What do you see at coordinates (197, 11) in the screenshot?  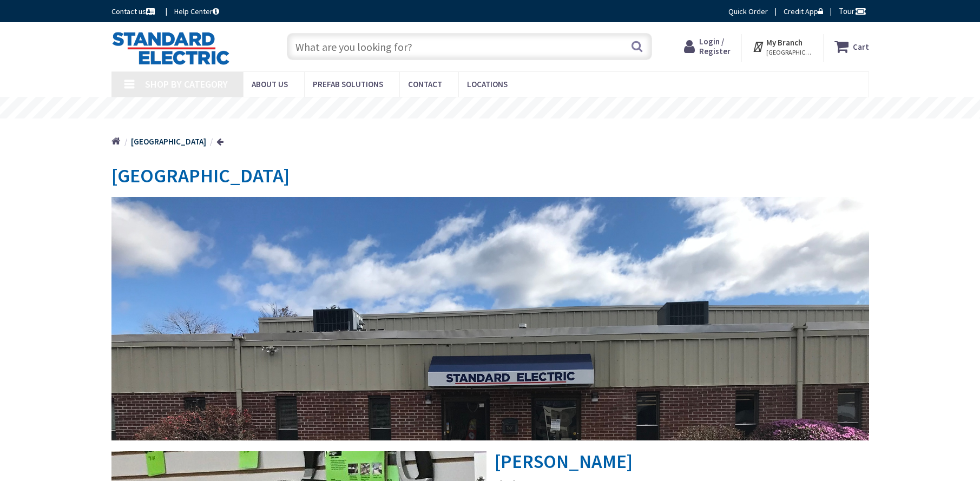 I see `a: Help Center` at bounding box center [197, 11].